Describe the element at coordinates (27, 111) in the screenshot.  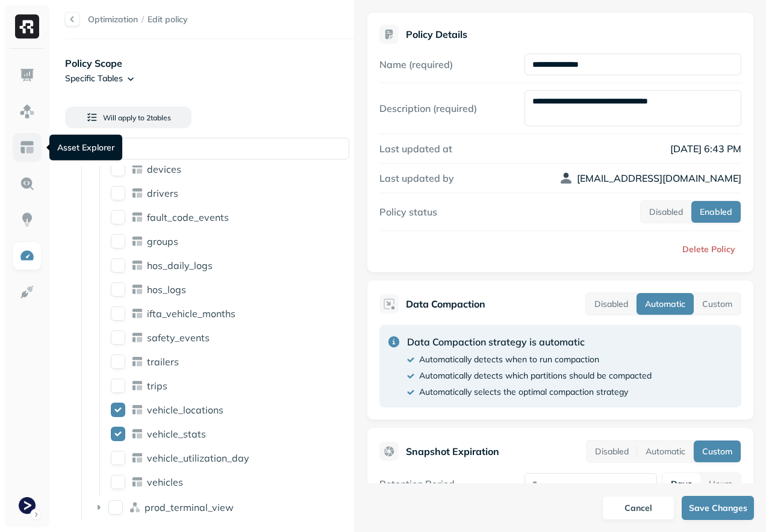
I see `img: Assets` at that location.